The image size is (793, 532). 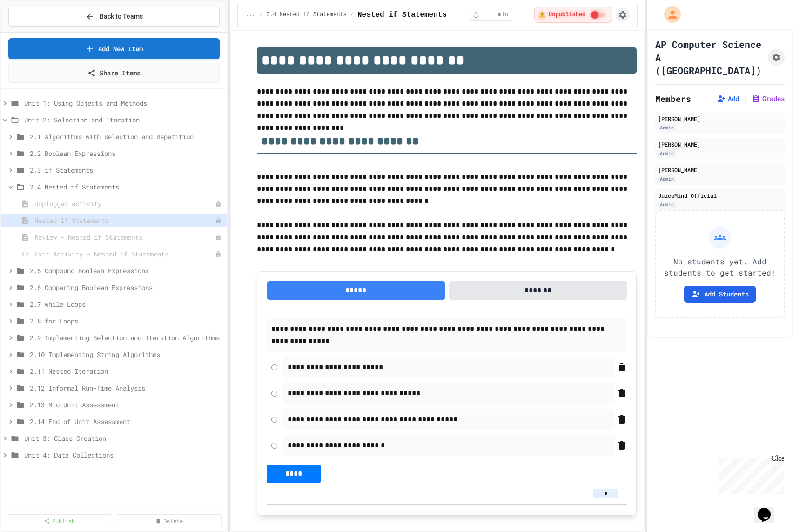 What do you see at coordinates (123, 438) in the screenshot?
I see `span: Unit 3: Class Creation` at bounding box center [123, 438].